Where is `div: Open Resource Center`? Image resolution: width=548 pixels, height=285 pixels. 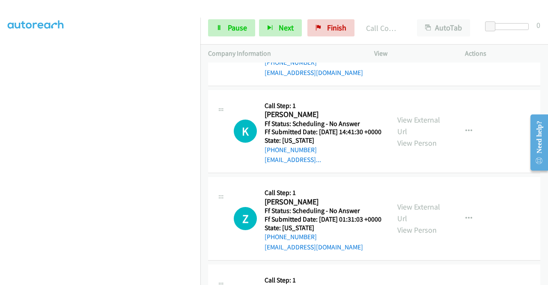
div: Open Resource Center is located at coordinates (15, 34).